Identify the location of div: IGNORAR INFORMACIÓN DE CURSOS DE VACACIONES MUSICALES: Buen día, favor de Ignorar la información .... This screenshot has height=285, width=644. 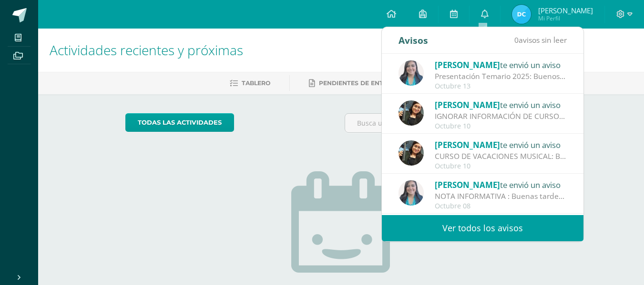
(501, 116).